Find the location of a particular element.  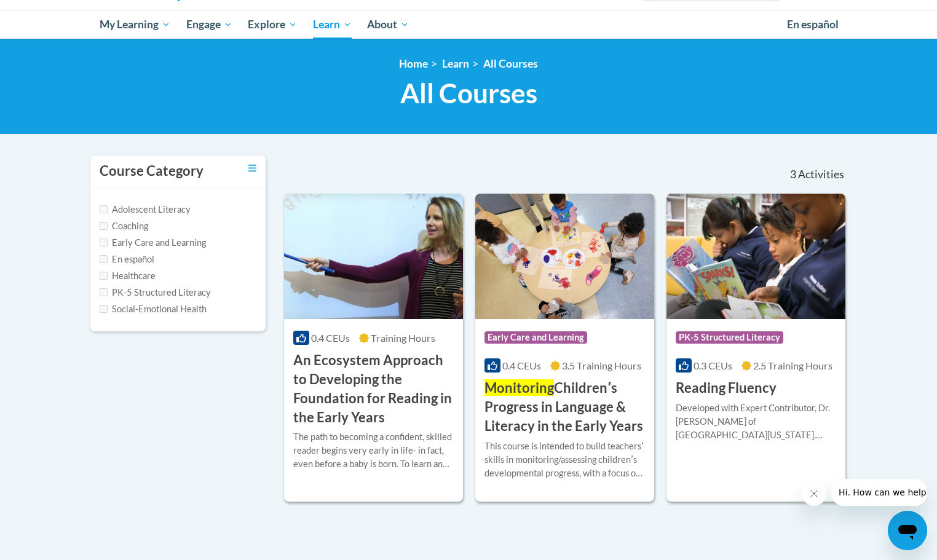

span: Early Care and Learning is located at coordinates (535, 337).